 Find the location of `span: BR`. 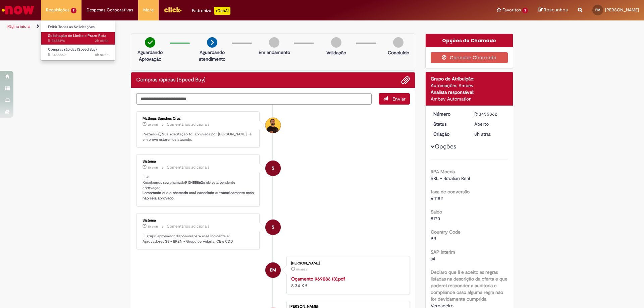

span: BR is located at coordinates (433, 239).